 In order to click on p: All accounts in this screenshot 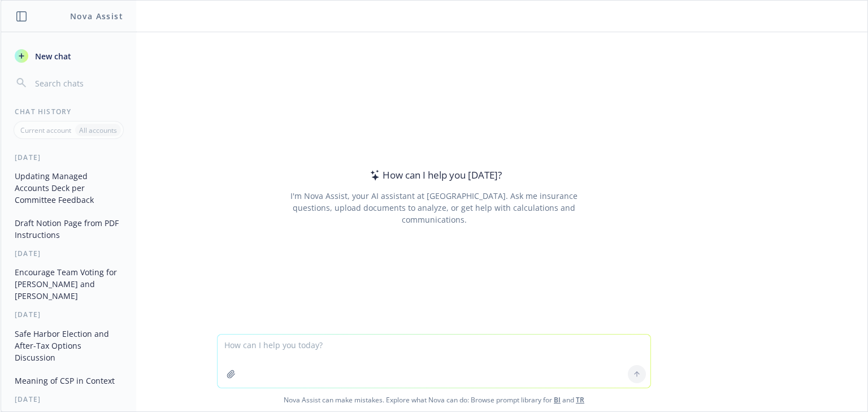, I will do `click(98, 130)`.